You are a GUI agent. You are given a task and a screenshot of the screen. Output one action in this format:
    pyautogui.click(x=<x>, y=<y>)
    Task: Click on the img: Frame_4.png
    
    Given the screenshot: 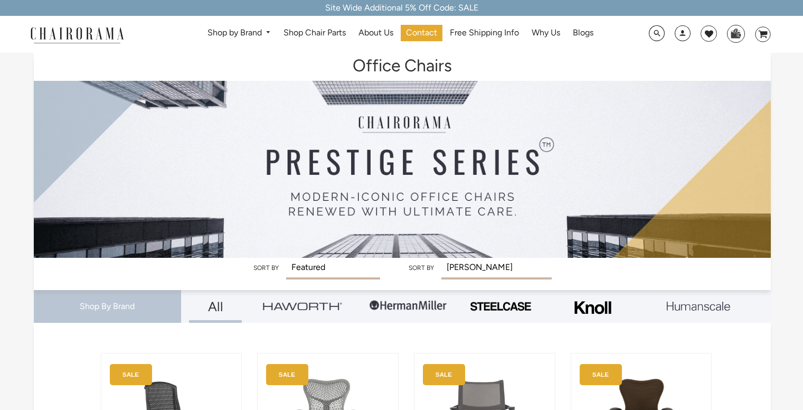 What is the action you would take?
    pyautogui.click(x=593, y=307)
    